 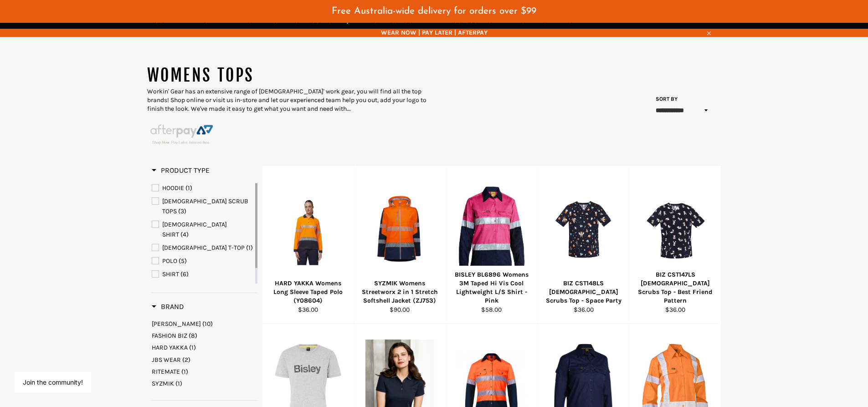 What do you see at coordinates (202, 274) in the screenshot?
I see `a: SHIRT` at bounding box center [202, 274].